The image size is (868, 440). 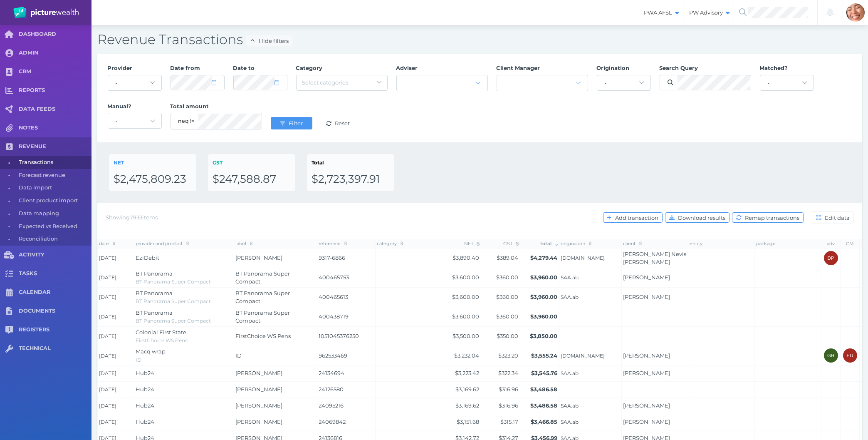 What do you see at coordinates (346, 406) in the screenshot?
I see `span: 24095216` at bounding box center [346, 406].